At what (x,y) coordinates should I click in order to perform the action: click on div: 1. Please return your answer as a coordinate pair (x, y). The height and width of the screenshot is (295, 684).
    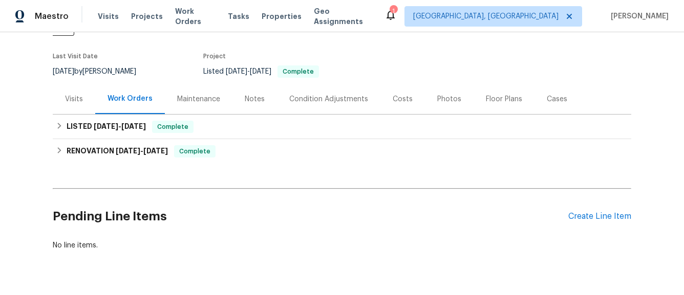
    Looking at the image, I should click on (393, 11).